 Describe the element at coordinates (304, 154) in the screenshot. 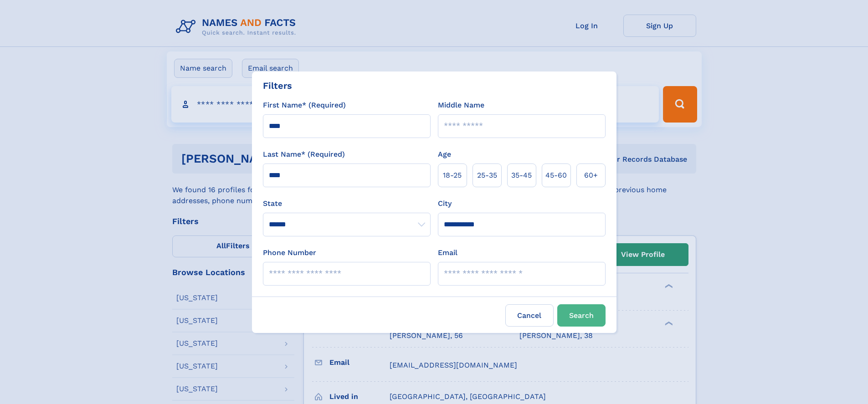

I see `label: Last Name* (Required)` at that location.